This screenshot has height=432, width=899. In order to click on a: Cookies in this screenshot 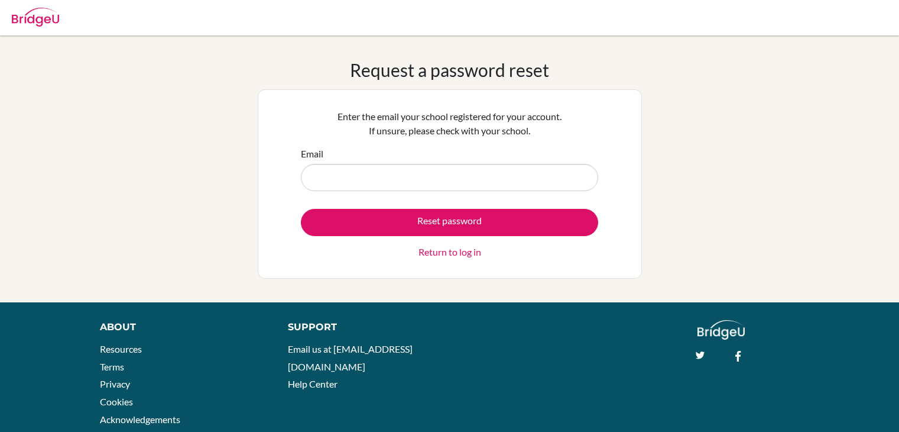, I will do `click(116, 401)`.